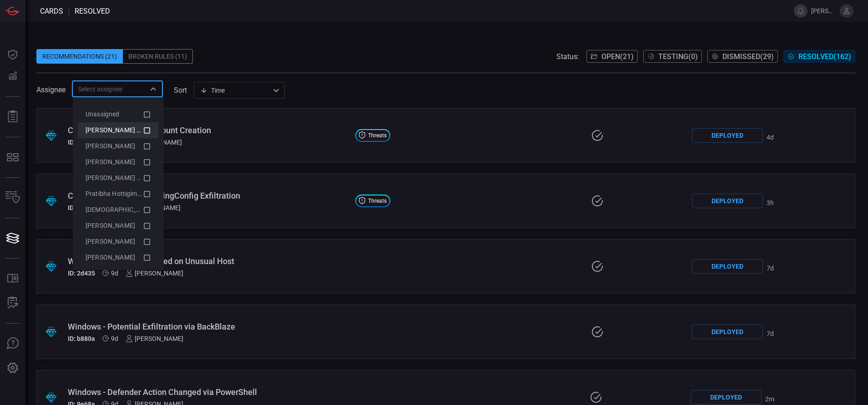 The width and height of the screenshot is (868, 405). What do you see at coordinates (672, 56) in the screenshot?
I see `button: Testing(0)` at bounding box center [672, 56].